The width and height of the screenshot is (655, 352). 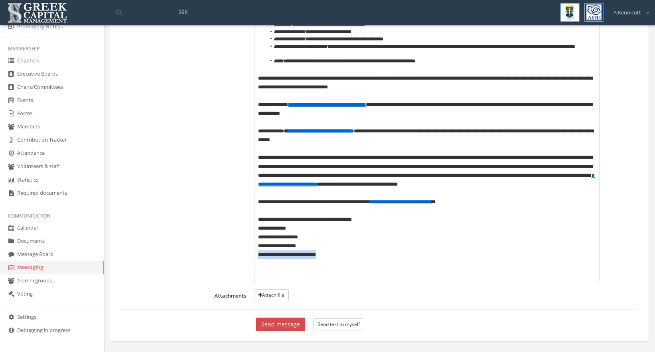 What do you see at coordinates (627, 12) in the screenshot?
I see `span: A Kennicutt` at bounding box center [627, 12].